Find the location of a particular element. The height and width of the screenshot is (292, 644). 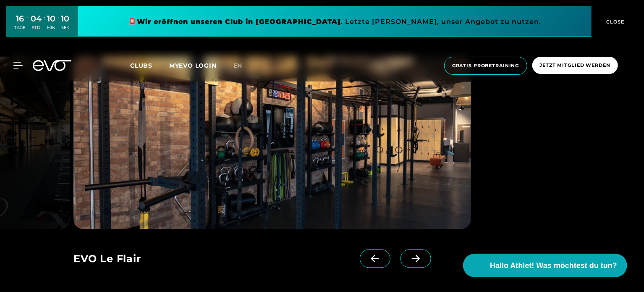

button: CLOSE is located at coordinates (615, 21).